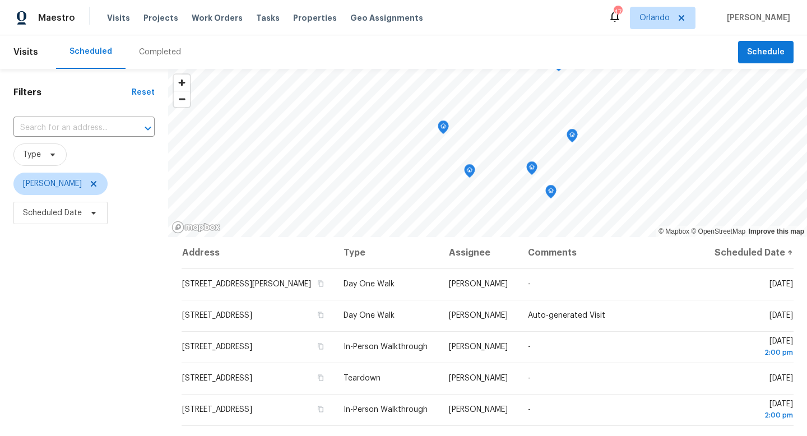 The image size is (807, 436). I want to click on span: Scheduled Date, so click(52, 213).